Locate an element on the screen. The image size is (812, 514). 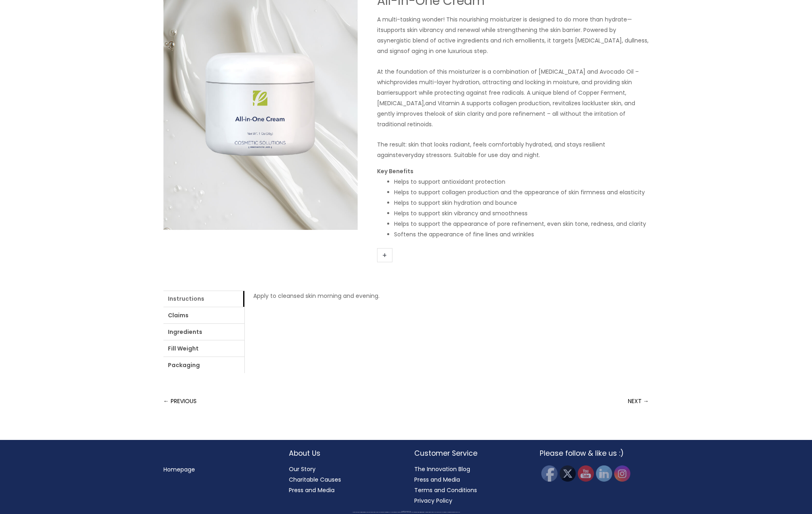
h2: Customer Service is located at coordinates (469, 454).